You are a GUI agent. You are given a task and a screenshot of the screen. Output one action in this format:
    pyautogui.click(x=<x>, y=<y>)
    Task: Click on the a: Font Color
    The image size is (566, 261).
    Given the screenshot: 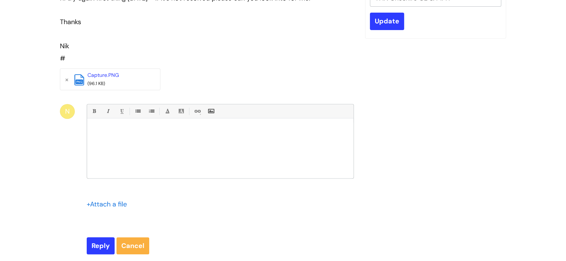 What is the action you would take?
    pyautogui.click(x=167, y=111)
    